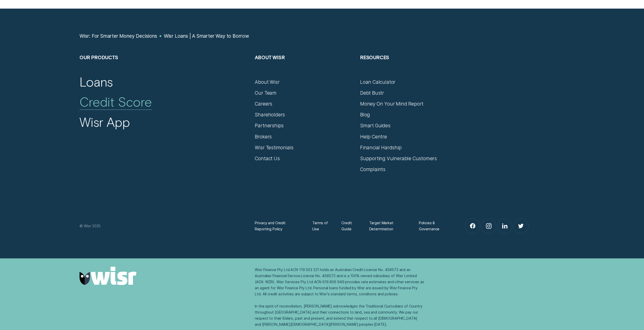 Image resolution: width=644 pixels, height=330 pixels. I want to click on h2: Resources, so click(410, 67).